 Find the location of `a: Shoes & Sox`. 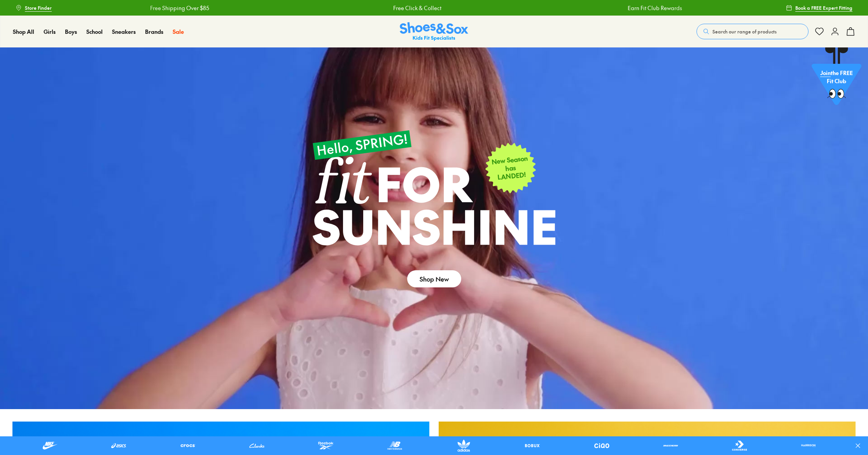

a: Shoes & Sox is located at coordinates (434, 32).